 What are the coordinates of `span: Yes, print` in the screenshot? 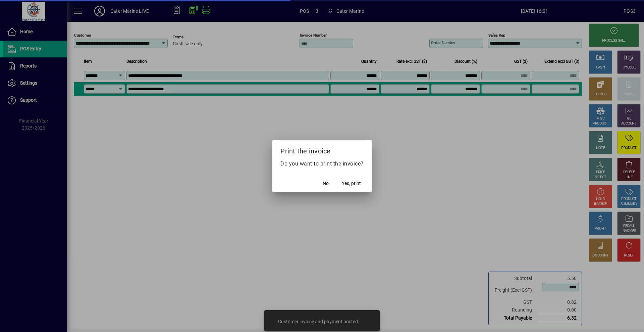 It's located at (351, 183).